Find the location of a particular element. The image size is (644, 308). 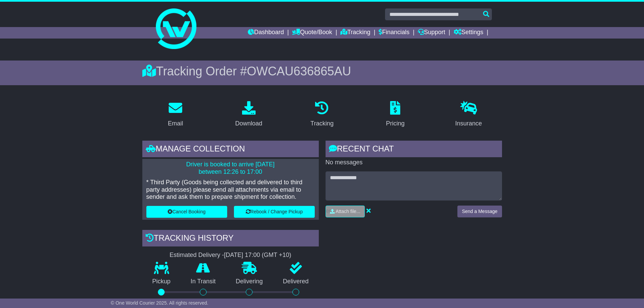

a: Download is located at coordinates (249, 115).